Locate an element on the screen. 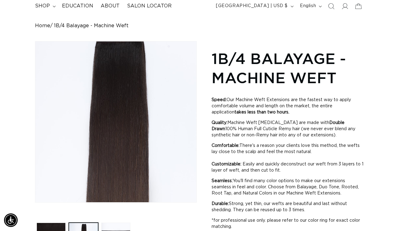  button: English is located at coordinates (310, 6).